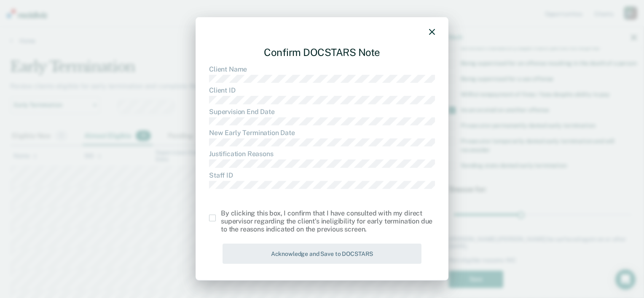  Describe the element at coordinates (322, 111) in the screenshot. I see `dt: Supervision End Date` at that location.